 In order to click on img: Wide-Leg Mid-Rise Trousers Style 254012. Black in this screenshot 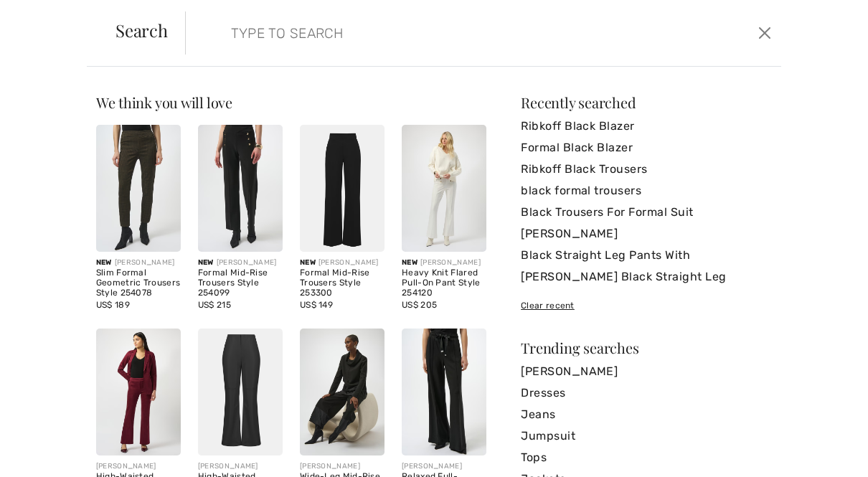, I will do `click(342, 391)`.